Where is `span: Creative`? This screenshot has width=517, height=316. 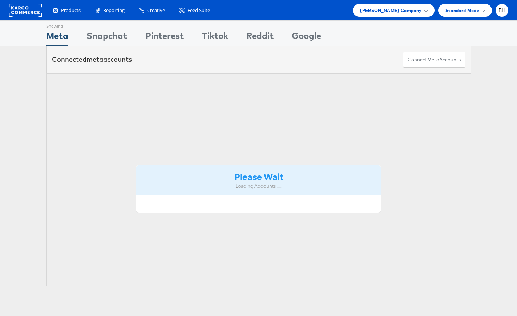
span: Creative is located at coordinates (156, 10).